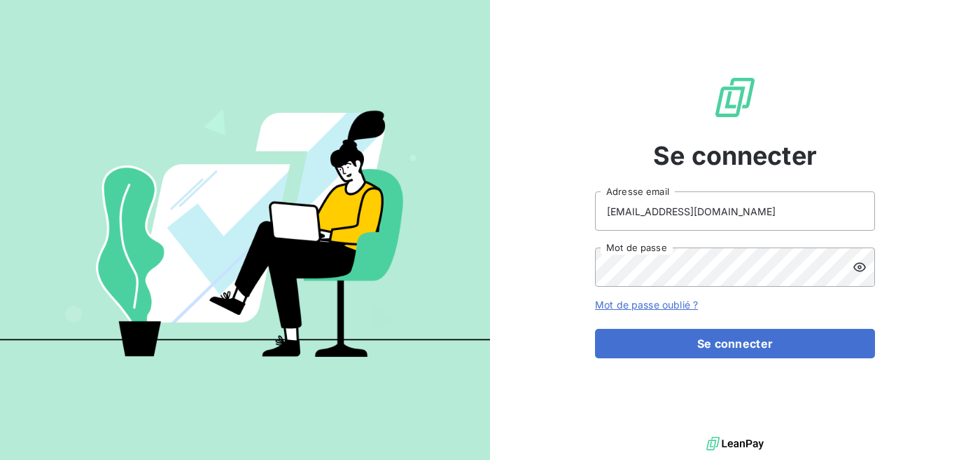 This screenshot has height=460, width=980. Describe the element at coordinates (735, 97) in the screenshot. I see `img: Logo LeanPay` at that location.